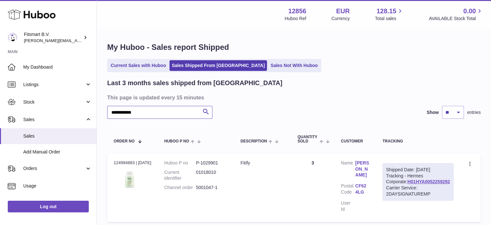 The image size is (491, 225). I want to click on span: 128.15, so click(386, 11).